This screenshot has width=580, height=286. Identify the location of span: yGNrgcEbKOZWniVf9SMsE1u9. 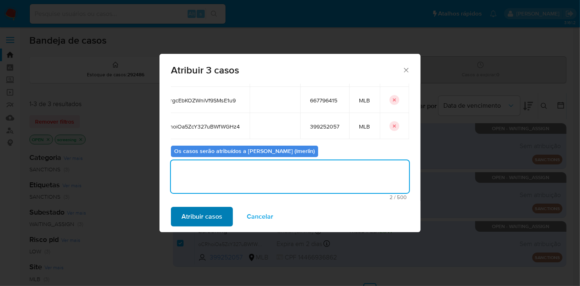
(199, 100).